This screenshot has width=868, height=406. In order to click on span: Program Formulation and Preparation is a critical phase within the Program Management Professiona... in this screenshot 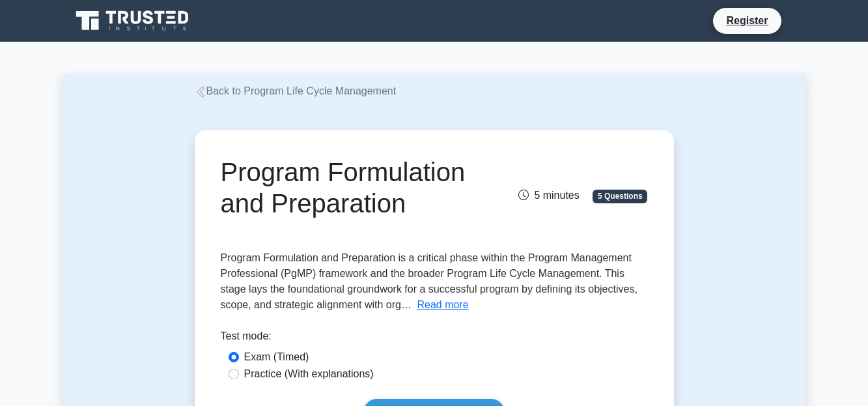, I will do `click(429, 281)`.